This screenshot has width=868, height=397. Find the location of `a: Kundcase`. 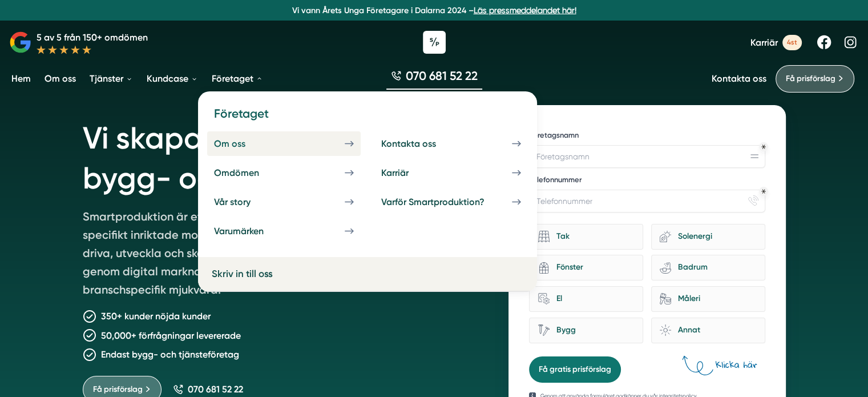

a: Kundcase is located at coordinates (172, 78).